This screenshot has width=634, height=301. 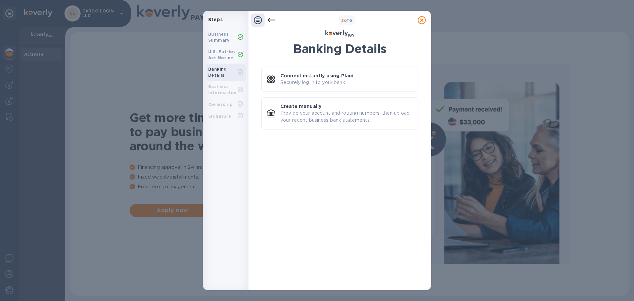 What do you see at coordinates (317, 76) in the screenshot?
I see `p: Connect instantly using Plaid` at bounding box center [317, 76].